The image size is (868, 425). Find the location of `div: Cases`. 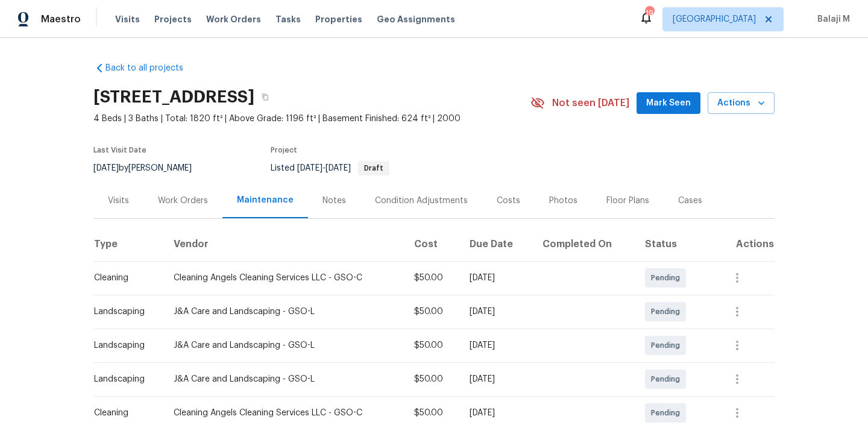

div: Cases is located at coordinates (691, 201).